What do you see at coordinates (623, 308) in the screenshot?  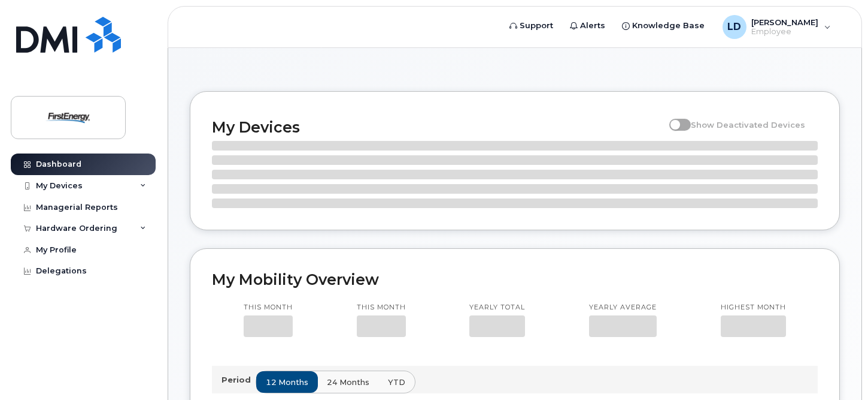 I see `p: Yearly average` at bounding box center [623, 308].